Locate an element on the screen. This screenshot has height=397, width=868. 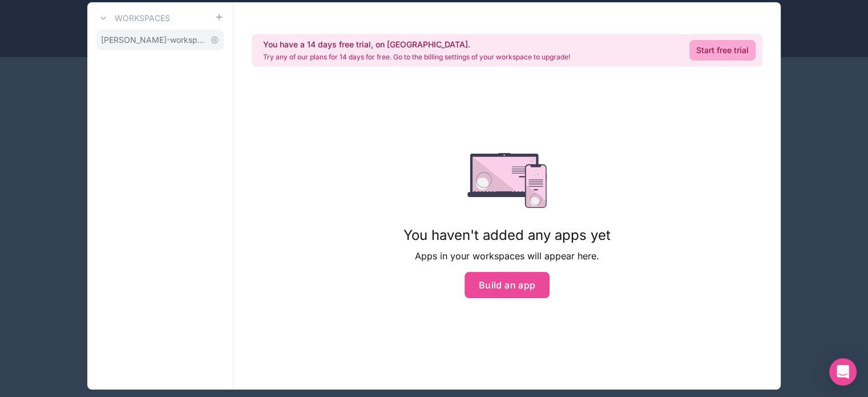
img: empty state is located at coordinates (507, 180).